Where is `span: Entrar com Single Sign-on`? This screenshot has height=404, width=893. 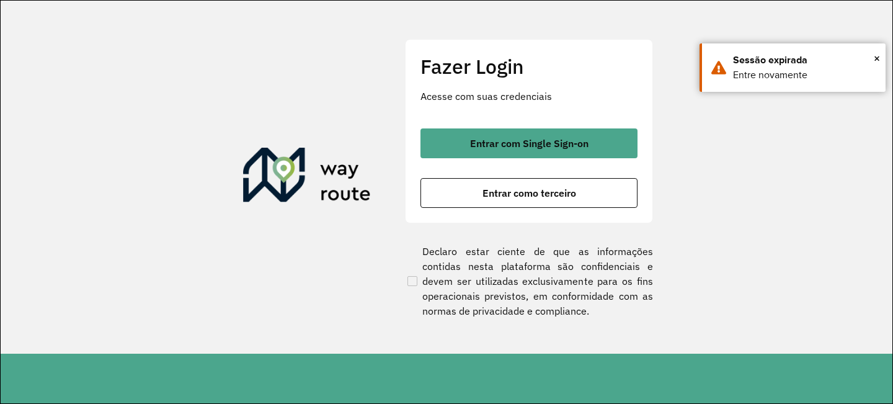
span: Entrar com Single Sign-on is located at coordinates (529, 143).